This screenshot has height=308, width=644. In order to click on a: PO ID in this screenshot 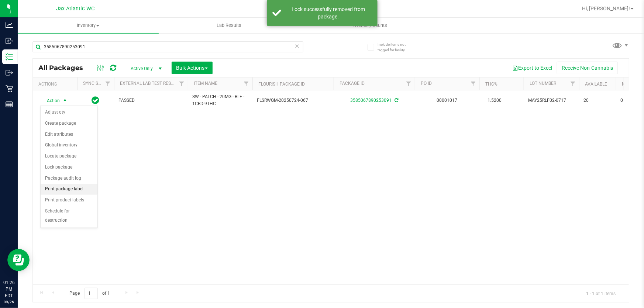, I will do `click(426, 84)`.